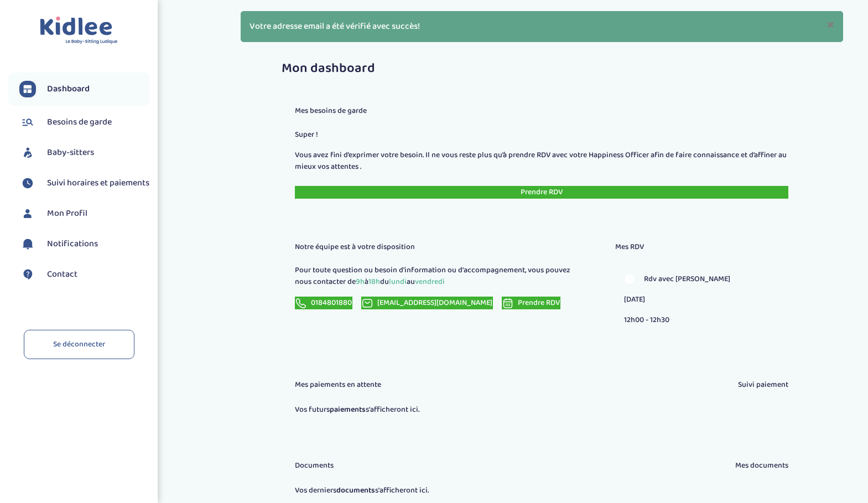 This screenshot has height=503, width=868. What do you see at coordinates (539, 303) in the screenshot?
I see `span: Prendre RDV` at bounding box center [539, 303].